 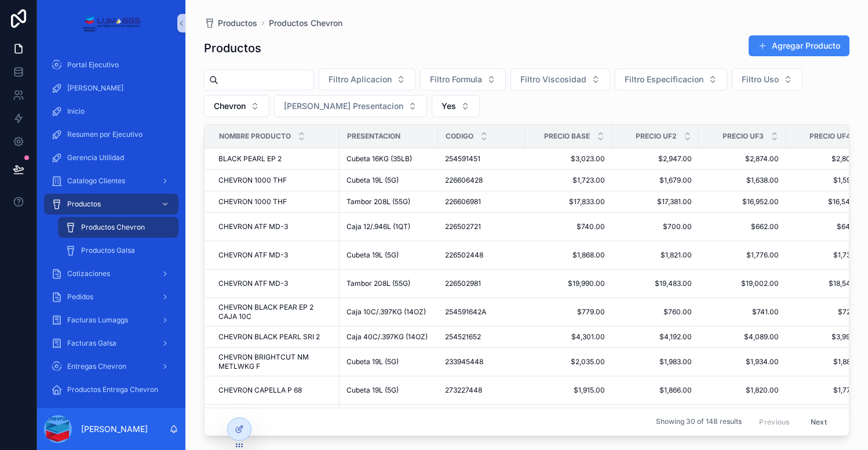 I want to click on span: $1,866.00, so click(x=655, y=390).